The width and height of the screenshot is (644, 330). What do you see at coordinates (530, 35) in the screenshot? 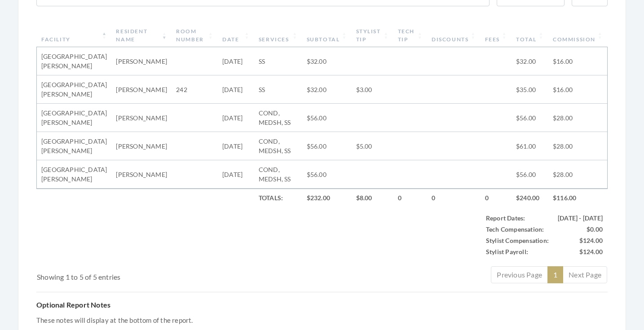
I see `th: Total: activate to sort column ascending` at bounding box center [530, 35].